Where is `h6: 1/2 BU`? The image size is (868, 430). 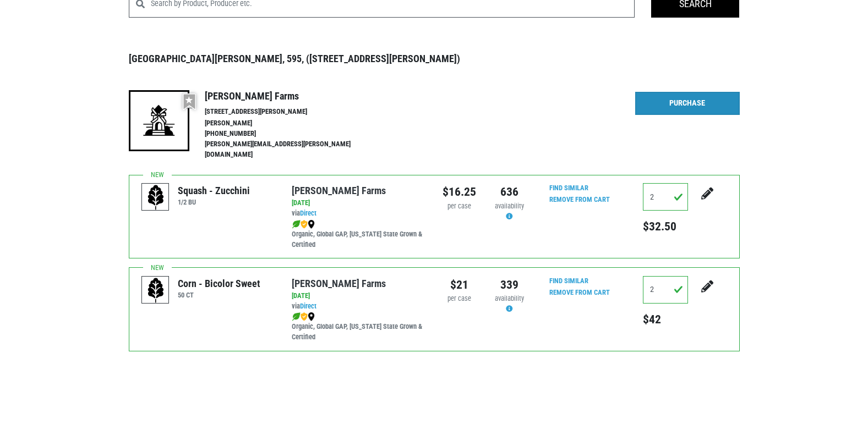 h6: 1/2 BU is located at coordinates (213, 202).